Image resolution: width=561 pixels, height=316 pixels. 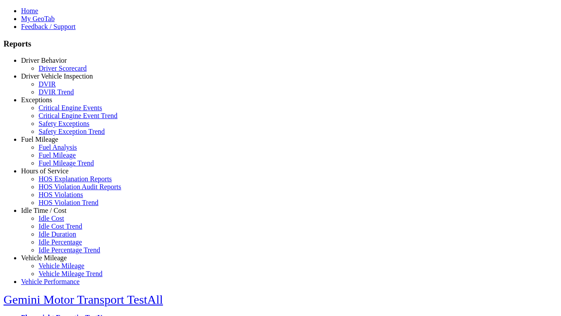 I want to click on a: Exceptions, so click(x=36, y=99).